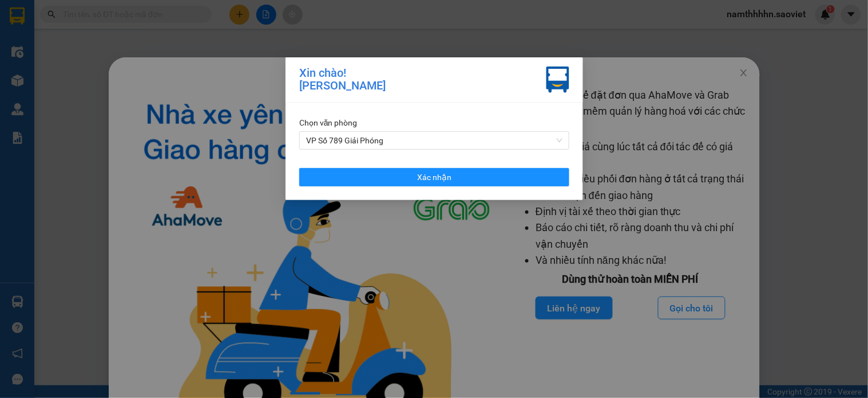 The image size is (868, 398). Describe the element at coordinates (434, 177) in the screenshot. I see `button: Xác nhận` at that location.